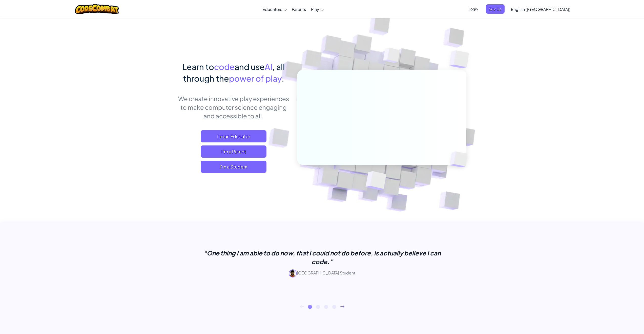 Image resolution: width=644 pixels, height=334 pixels. What do you see at coordinates (224, 67) in the screenshot?
I see `span: code` at bounding box center [224, 67].